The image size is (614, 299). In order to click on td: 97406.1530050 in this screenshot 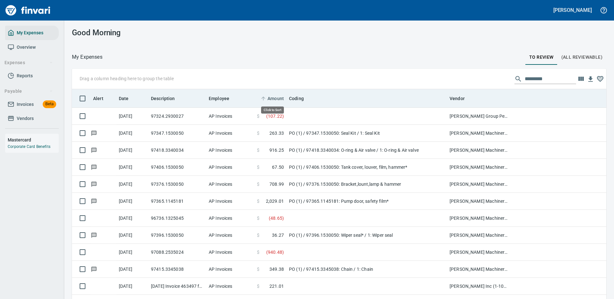, I will do `click(177, 167)`.